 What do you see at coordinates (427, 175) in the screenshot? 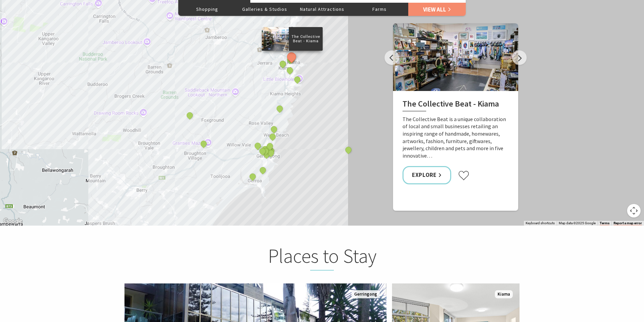
I see `a: Explore` at bounding box center [427, 175].